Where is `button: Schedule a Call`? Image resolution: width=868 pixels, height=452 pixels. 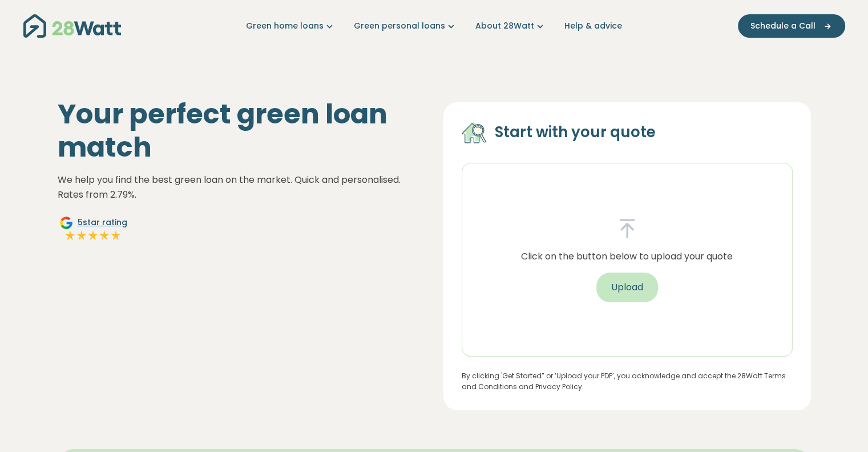
button: Schedule a Call is located at coordinates (792, 26).